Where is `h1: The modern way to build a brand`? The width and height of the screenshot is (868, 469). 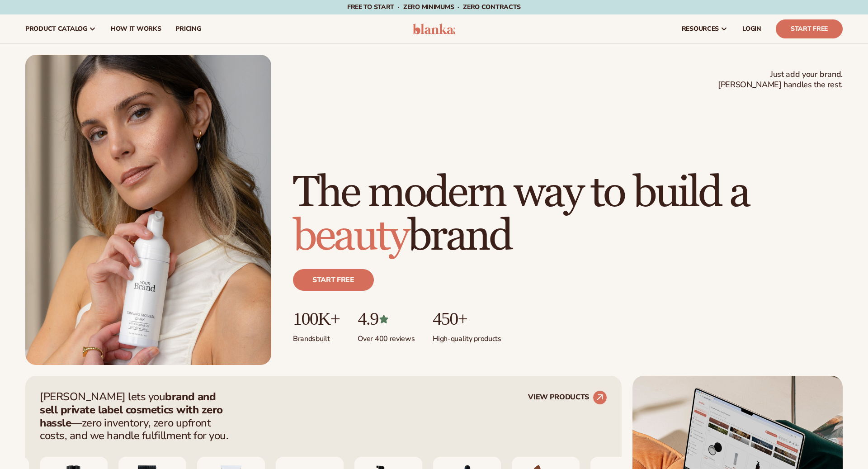
h1: The modern way to build a brand is located at coordinates (568, 215).